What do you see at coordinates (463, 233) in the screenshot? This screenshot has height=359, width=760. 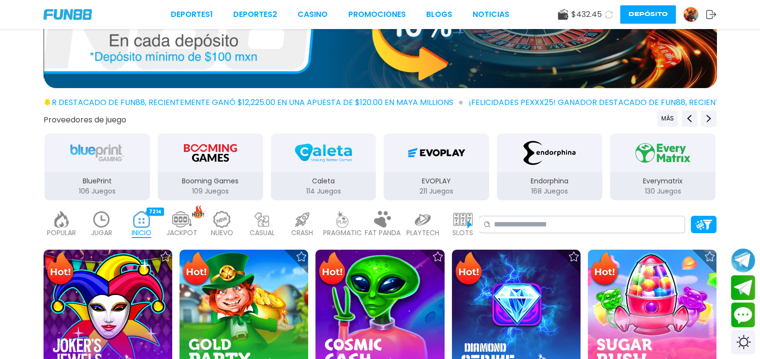 I see `p: SLOTS` at bounding box center [463, 233].